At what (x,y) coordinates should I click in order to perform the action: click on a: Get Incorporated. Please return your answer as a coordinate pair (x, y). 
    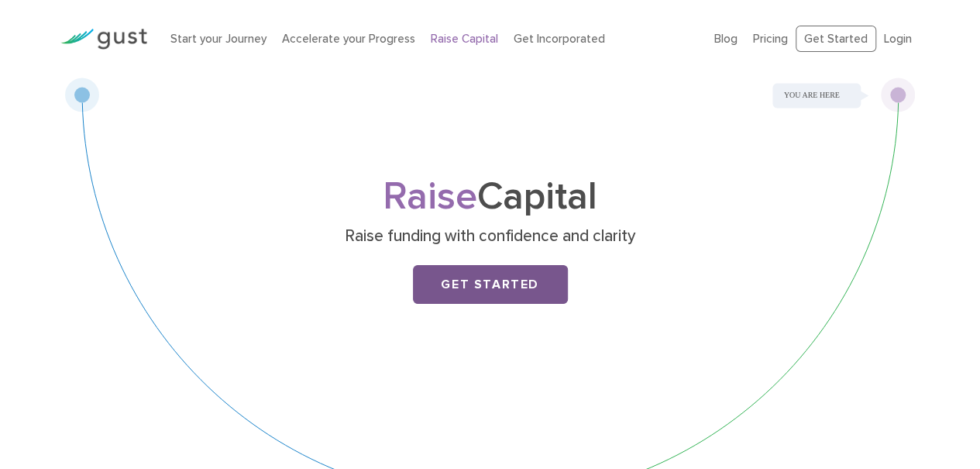
    Looking at the image, I should click on (559, 39).